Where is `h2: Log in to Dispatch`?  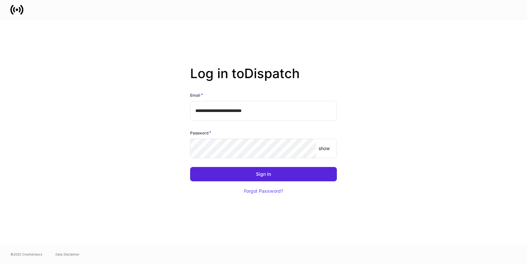
h2: Log in to Dispatch is located at coordinates (263, 79).